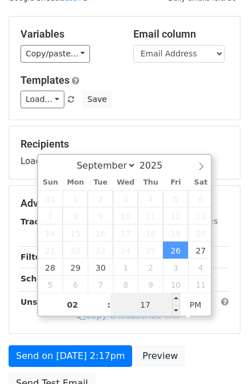  I want to click on h5: Variables, so click(68, 34).